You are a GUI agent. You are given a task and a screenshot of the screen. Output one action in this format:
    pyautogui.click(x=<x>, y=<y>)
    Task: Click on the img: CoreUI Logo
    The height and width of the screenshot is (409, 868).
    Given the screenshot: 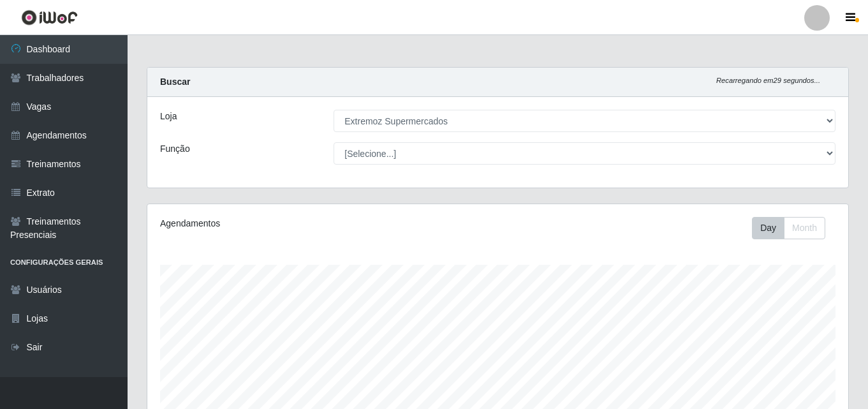 What is the action you would take?
    pyautogui.click(x=49, y=17)
    